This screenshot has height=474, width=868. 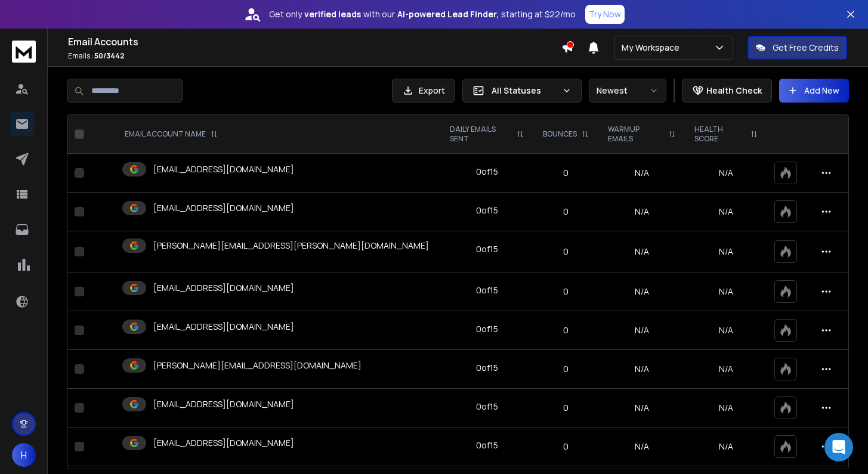 What do you see at coordinates (734, 90) in the screenshot?
I see `p: Health Check` at bounding box center [734, 90].